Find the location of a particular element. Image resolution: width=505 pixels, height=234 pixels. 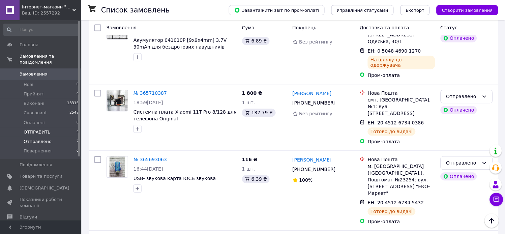

span: Нові is located at coordinates (28, 85).